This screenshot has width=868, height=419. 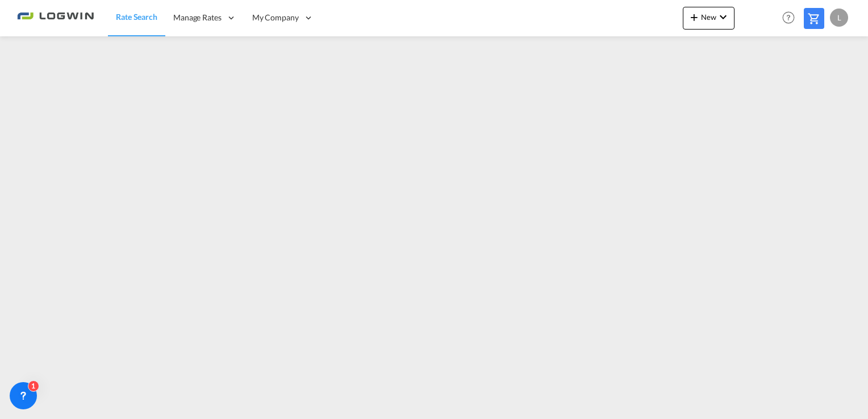 I want to click on span: New, so click(x=708, y=17).